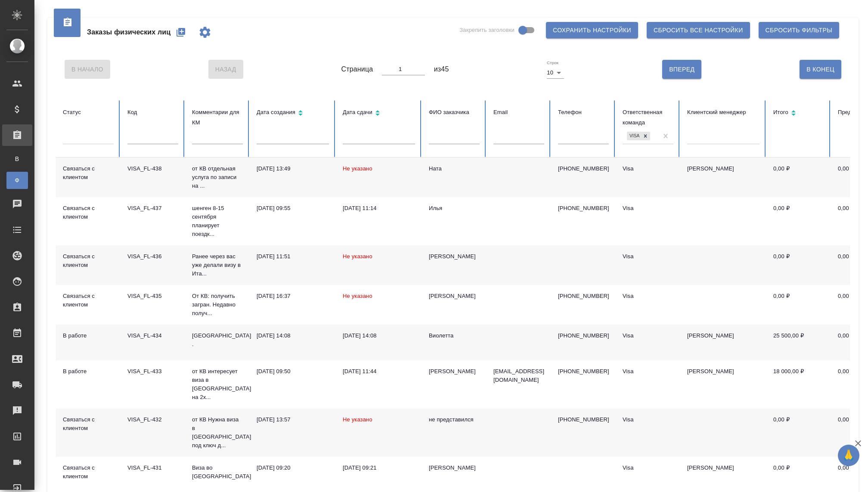 The width and height of the screenshot is (868, 492). I want to click on div: 10, so click(555, 73).